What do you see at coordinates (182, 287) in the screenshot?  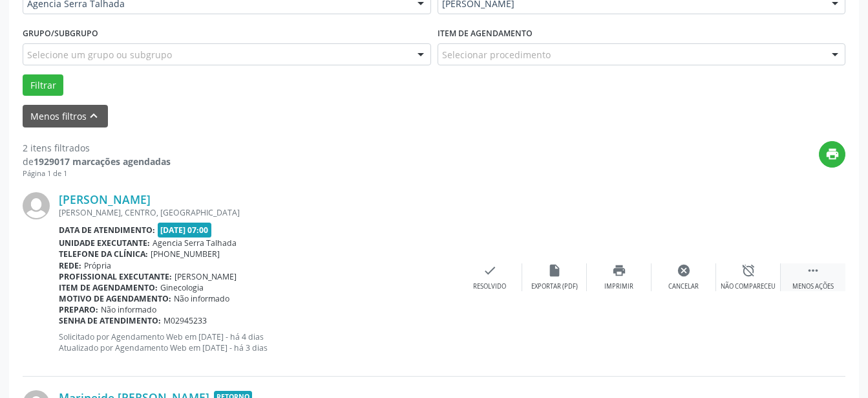 I see `span: Ginecologia` at bounding box center [182, 287].